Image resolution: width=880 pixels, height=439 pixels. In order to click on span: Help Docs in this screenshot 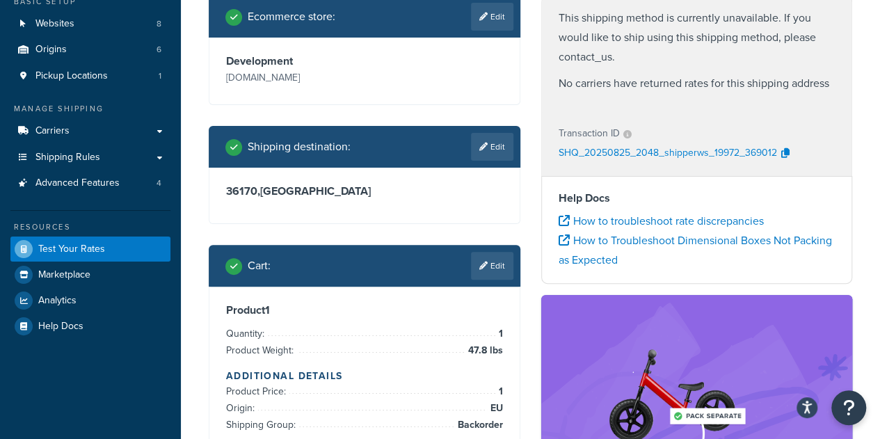, I will do `click(61, 326)`.